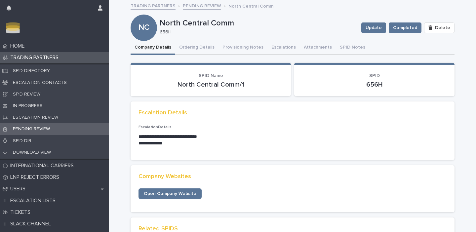 Image resolution: width=476 pixels, height=232 pixels. Describe the element at coordinates (170, 194) in the screenshot. I see `span: Open Company Website` at that location.